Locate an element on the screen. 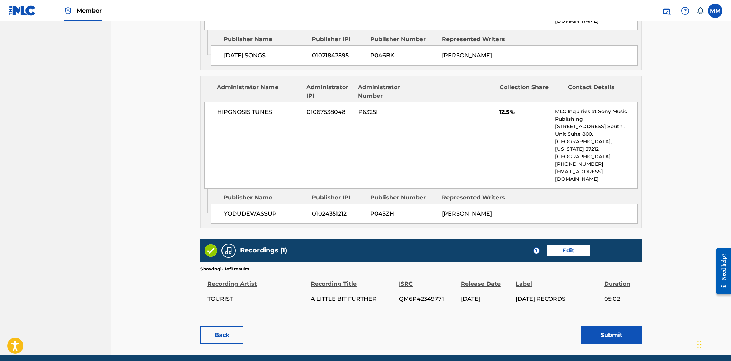 This screenshot has width=731, height=361. div: Drag is located at coordinates (699, 345).